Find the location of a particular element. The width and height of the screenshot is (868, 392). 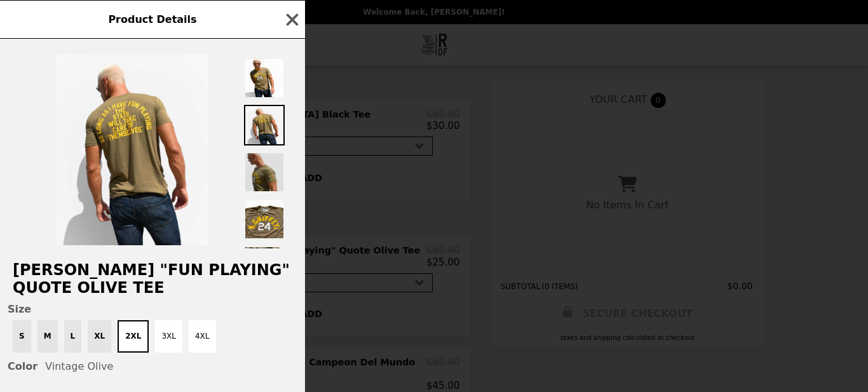

img: Thumbnail 4 is located at coordinates (265, 219).